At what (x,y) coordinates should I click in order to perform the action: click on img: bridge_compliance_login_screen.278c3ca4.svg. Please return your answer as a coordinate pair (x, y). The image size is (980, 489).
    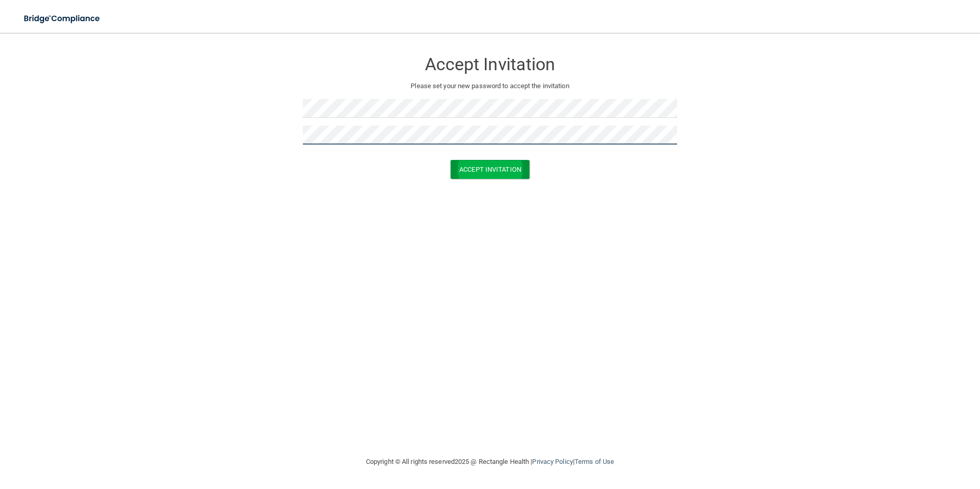
    Looking at the image, I should click on (63, 18).